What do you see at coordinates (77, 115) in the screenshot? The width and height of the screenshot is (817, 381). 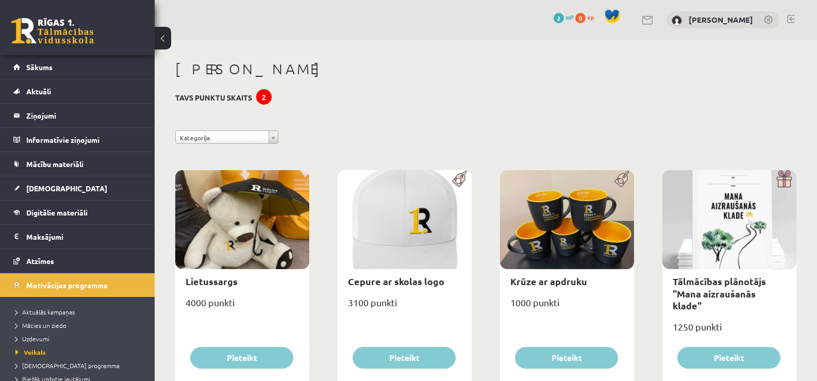 I see `a: Ziņojumi` at bounding box center [77, 115].